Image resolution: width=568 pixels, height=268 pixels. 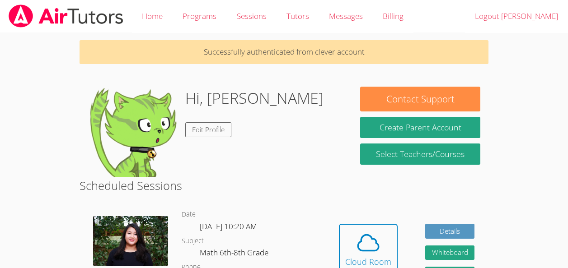 I want to click on span: Messages, so click(x=345, y=16).